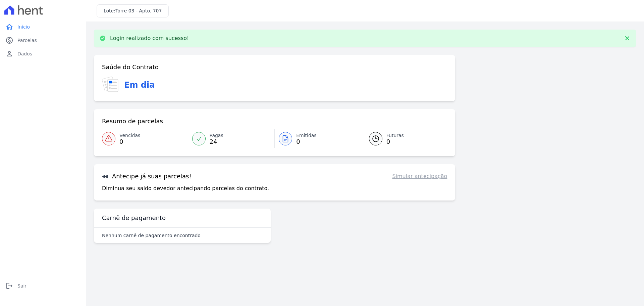 The image size is (644, 306). I want to click on i: paid, so click(9, 40).